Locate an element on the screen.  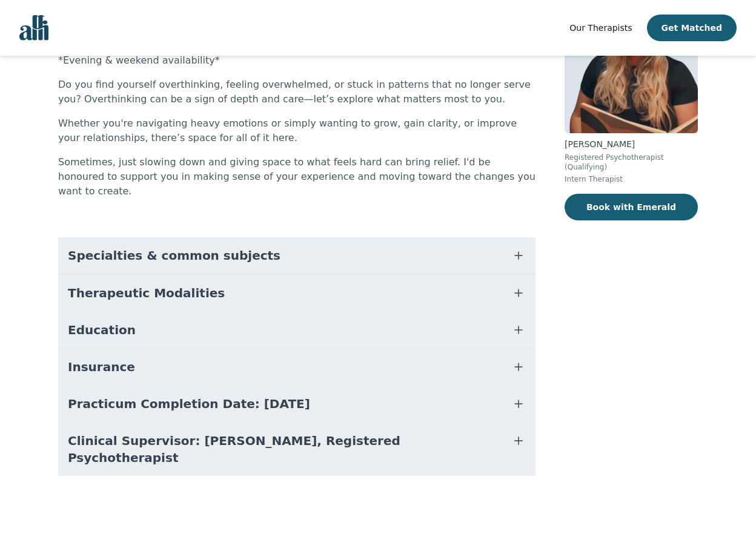
p: Do you find yourself overthinking, feeling overwhelmed, or stuck in patterns that no longer serve... is located at coordinates (297, 92).